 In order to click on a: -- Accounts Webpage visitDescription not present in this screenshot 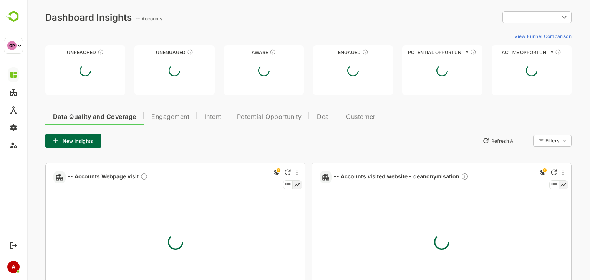, I will do `click(82, 177)`.